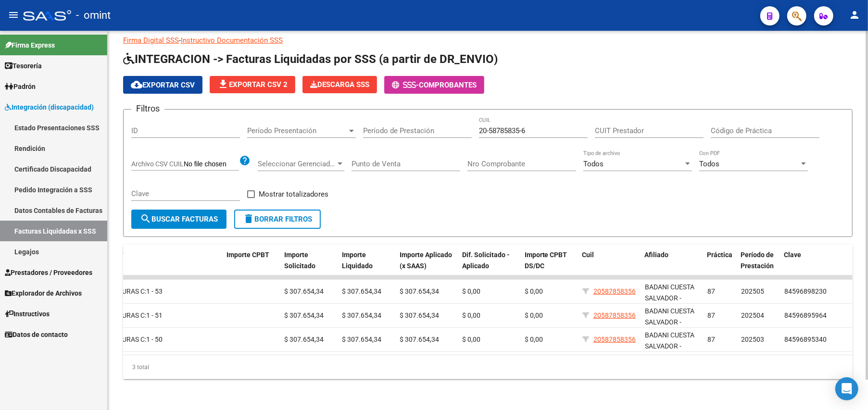 The image size is (868, 410). What do you see at coordinates (339, 84) in the screenshot?
I see `span: Descarga SSS` at bounding box center [339, 84].